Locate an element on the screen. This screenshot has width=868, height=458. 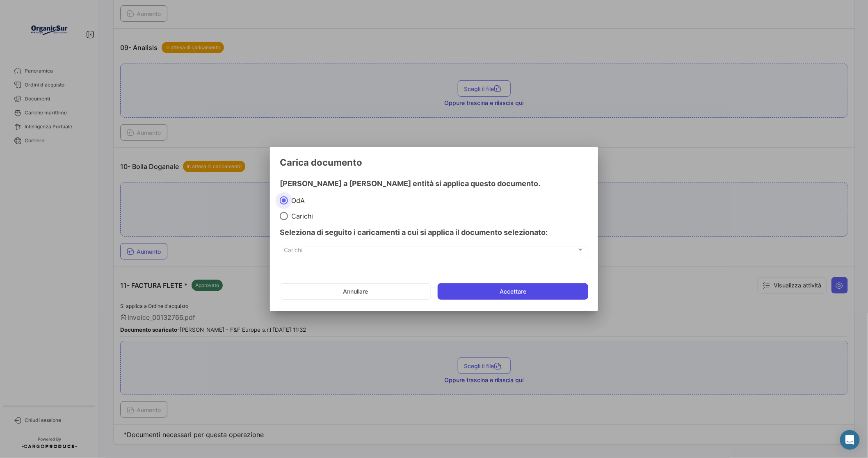
button: Annullare is located at coordinates (355, 291).